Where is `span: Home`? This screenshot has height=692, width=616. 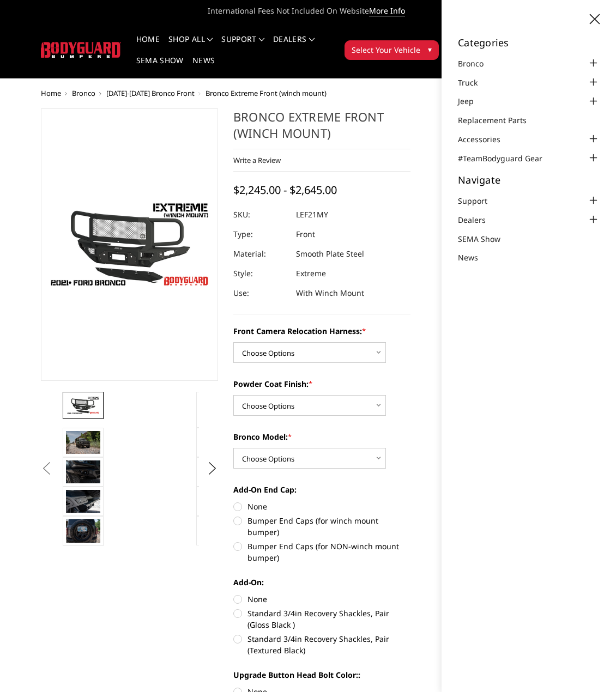
span: Home is located at coordinates (51, 93).